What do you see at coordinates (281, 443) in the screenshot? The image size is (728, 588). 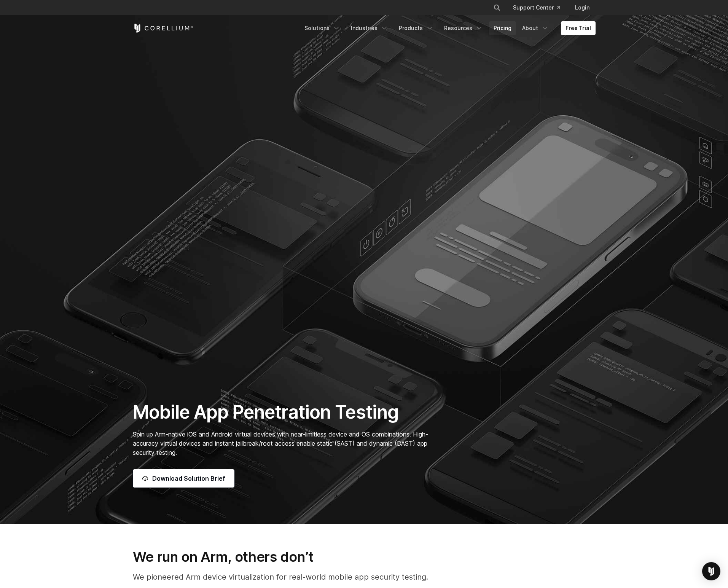 I see `span: Spin up Arm-native iOS and Android virtual devices with near-limitless device and OS combinations...` at bounding box center [281, 443].